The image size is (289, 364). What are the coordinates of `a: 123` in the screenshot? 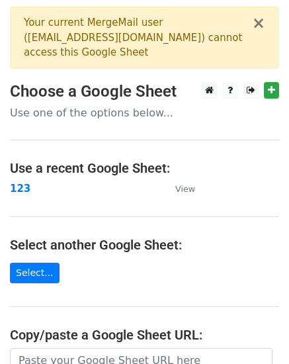 It's located at (20, 189).